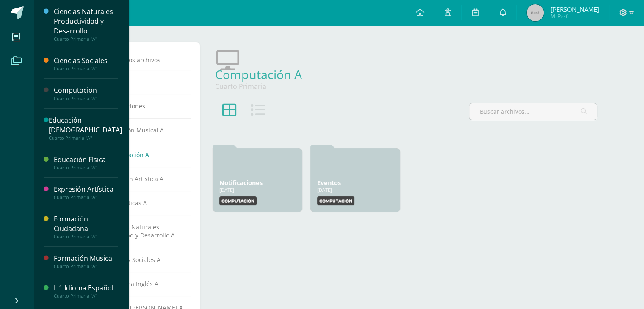  I want to click on a: L.1 Idioma EspañolCuarto Primaria "A", so click(86, 291).